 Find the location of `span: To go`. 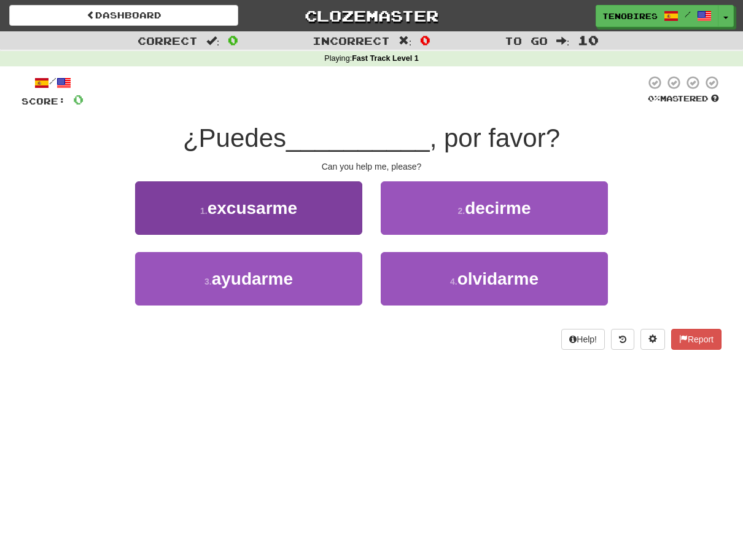

span: To go is located at coordinates (526, 40).